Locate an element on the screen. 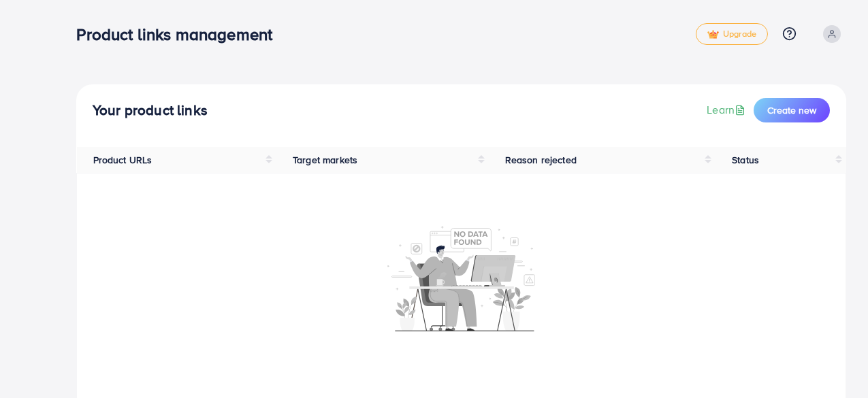 The image size is (868, 398). span: Status is located at coordinates (745, 160).